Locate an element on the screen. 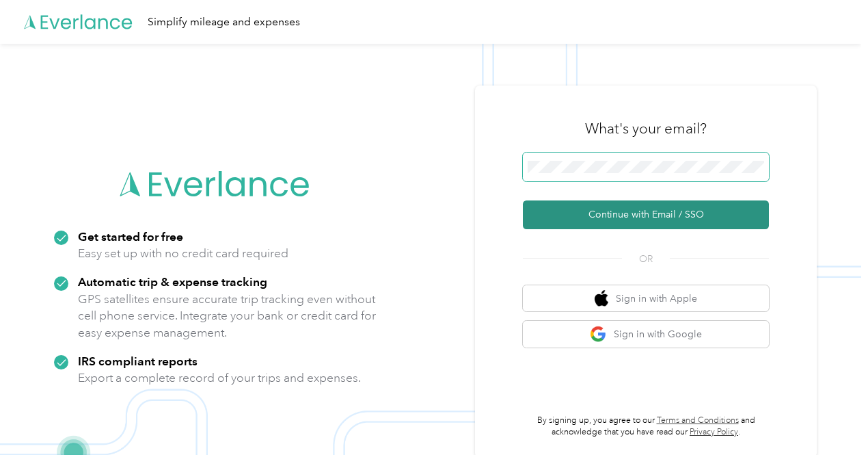 This screenshot has width=868, height=455. strong: IRS compliant reports is located at coordinates (137, 361).